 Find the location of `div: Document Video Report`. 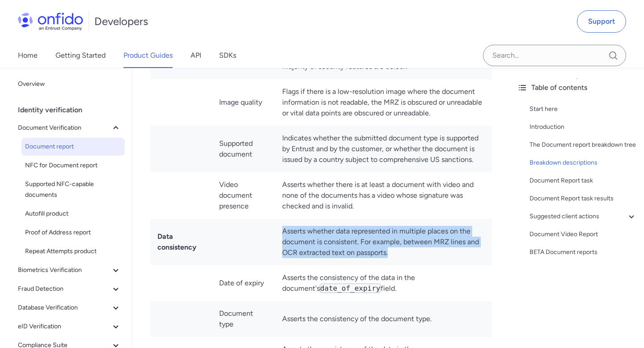

div: Document Video Report is located at coordinates (583, 235).